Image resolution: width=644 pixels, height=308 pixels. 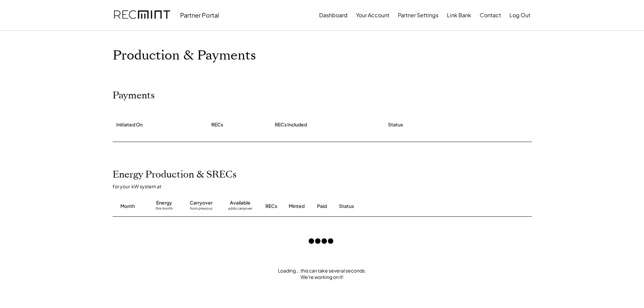 I want to click on button: Your Account, so click(x=372, y=15).